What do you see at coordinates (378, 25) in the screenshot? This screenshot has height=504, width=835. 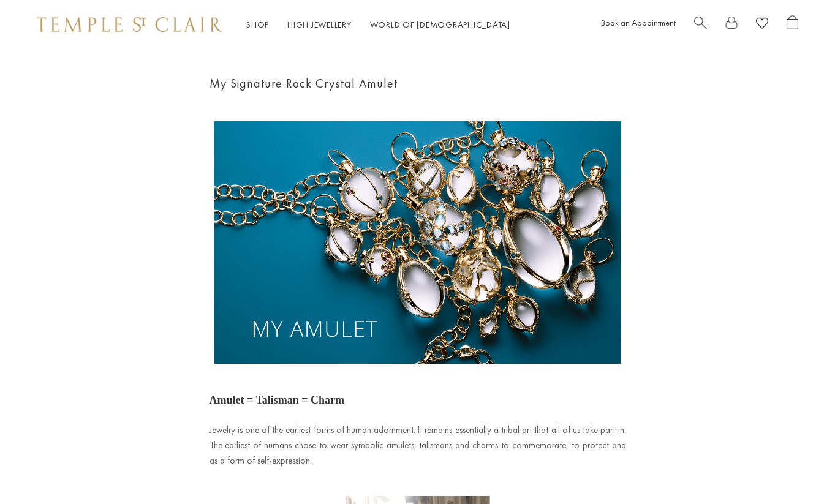 I see `nav: Main navigation` at bounding box center [378, 25].